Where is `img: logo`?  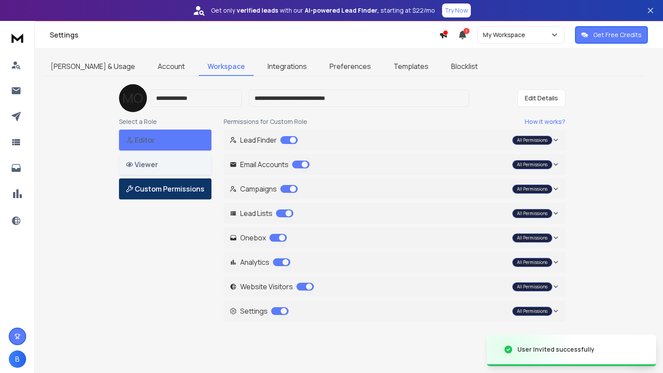
img: logo is located at coordinates (17, 37).